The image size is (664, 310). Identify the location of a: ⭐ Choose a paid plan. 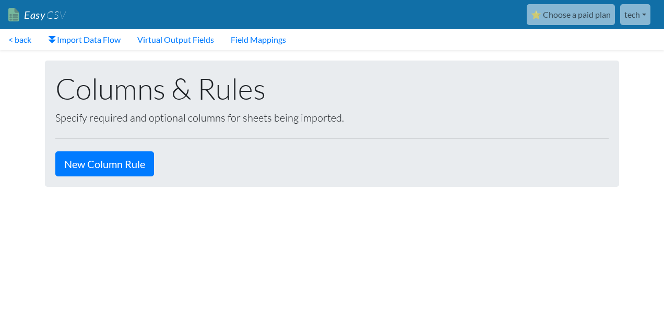
(571, 15).